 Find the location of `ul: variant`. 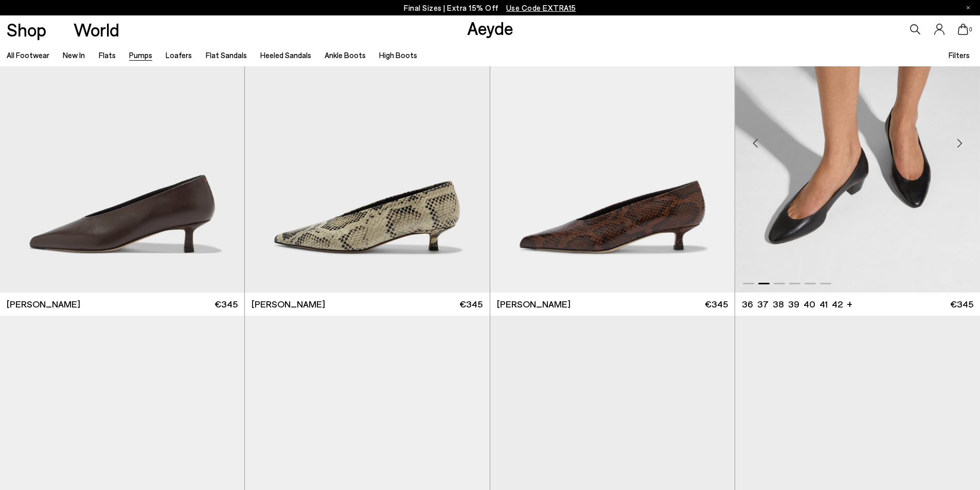

ul: variant is located at coordinates (791, 304).